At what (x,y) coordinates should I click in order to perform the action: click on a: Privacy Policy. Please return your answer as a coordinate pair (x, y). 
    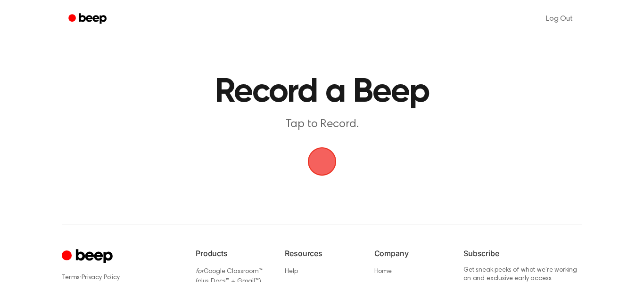
    Looking at the image, I should click on (100, 278).